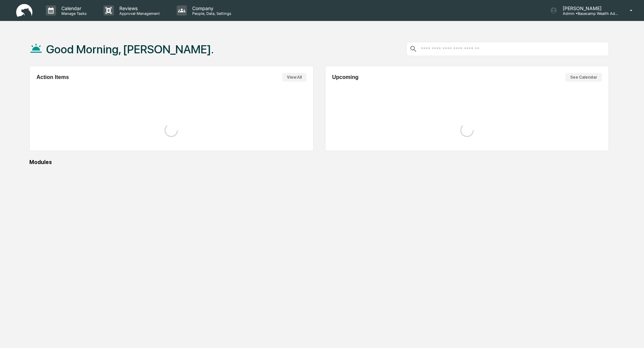 The image size is (644, 348). What do you see at coordinates (295, 77) in the screenshot?
I see `button: View All` at bounding box center [295, 77].